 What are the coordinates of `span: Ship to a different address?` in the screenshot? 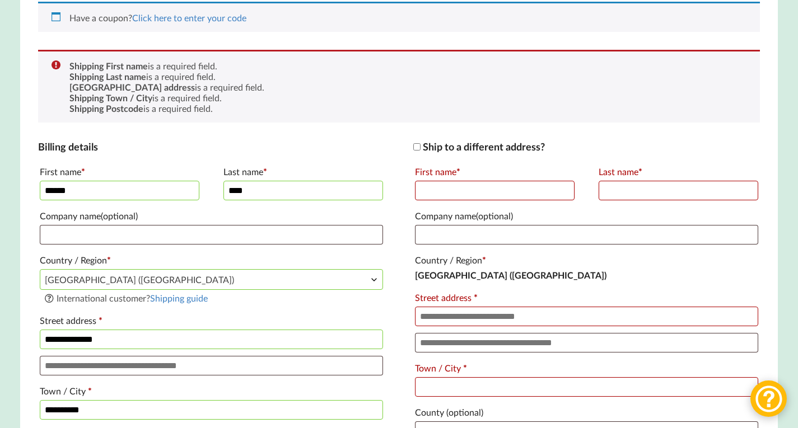 It's located at (484, 147).